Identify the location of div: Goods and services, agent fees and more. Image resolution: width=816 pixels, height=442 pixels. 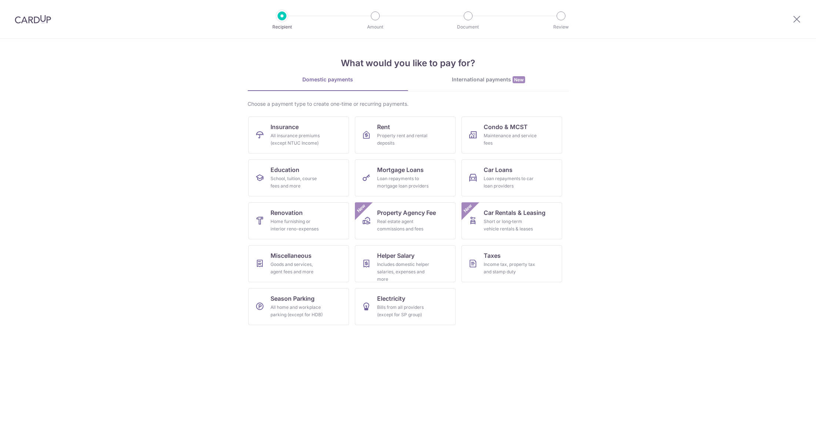
(297, 268).